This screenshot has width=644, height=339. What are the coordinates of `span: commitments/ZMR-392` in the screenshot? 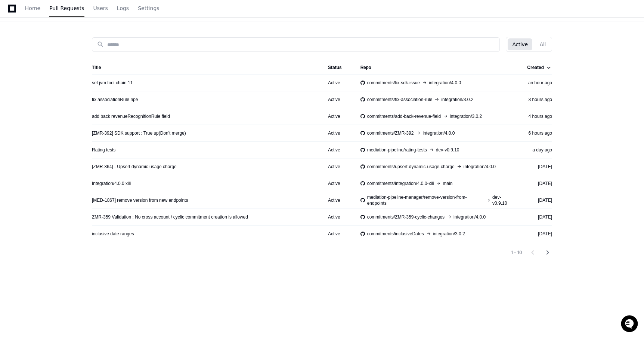 It's located at (390, 133).